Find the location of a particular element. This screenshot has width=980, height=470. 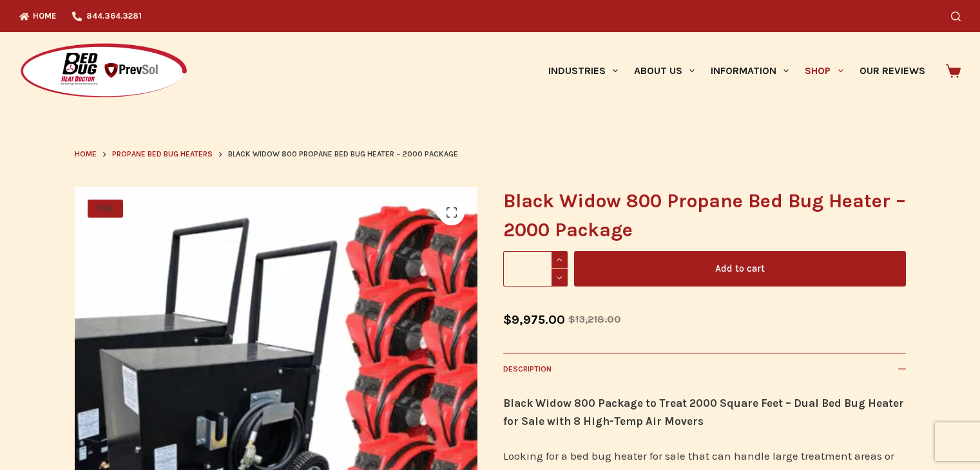

button: Add to cart is located at coordinates (739, 269).